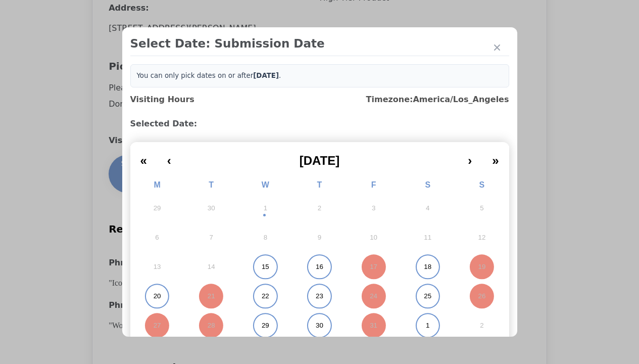 The image size is (639, 364). What do you see at coordinates (374, 267) in the screenshot?
I see `abbr: October 17, 2025` at bounding box center [374, 267].